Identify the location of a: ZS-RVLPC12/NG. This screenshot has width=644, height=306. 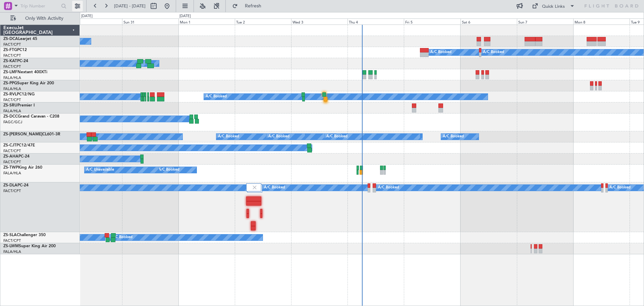
(19, 94).